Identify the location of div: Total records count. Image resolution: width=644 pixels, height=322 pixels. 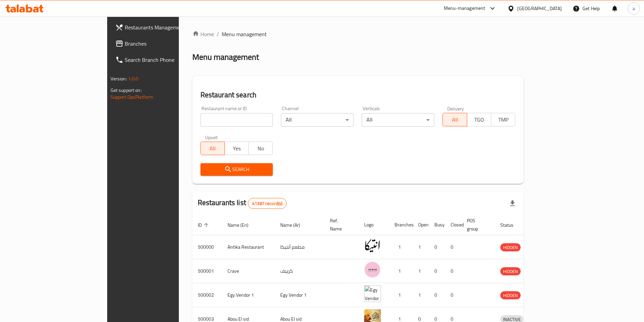
(267, 203).